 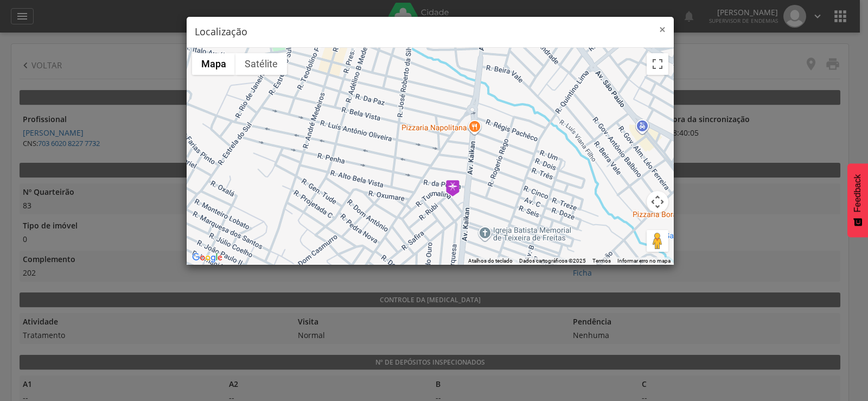 I want to click on a: Abrir esta área no Google Maps (abre uma nova janela), so click(x=207, y=258).